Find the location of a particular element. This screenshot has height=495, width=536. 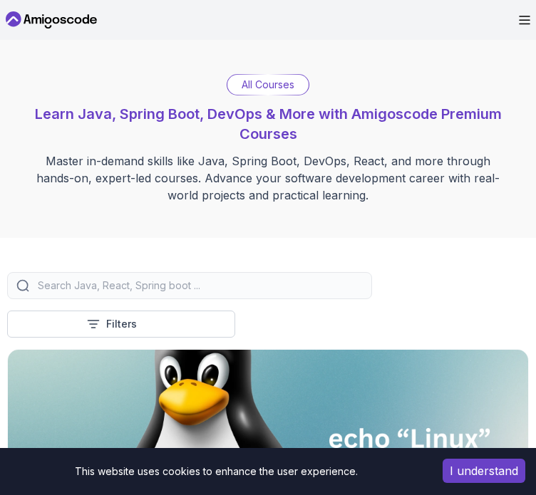

div: This website uses cookies to enhance the user experience. is located at coordinates (216, 472).